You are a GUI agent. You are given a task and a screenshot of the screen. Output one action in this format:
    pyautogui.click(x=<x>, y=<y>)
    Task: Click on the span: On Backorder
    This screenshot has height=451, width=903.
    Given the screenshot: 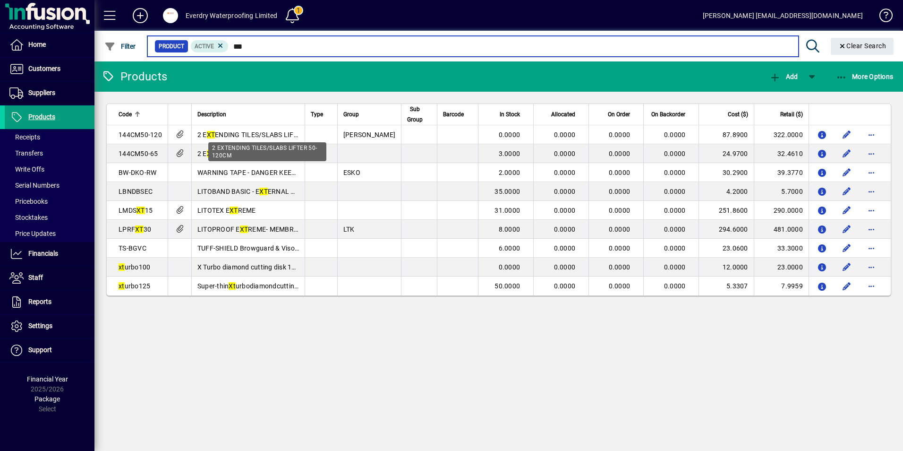 What is the action you would take?
    pyautogui.click(x=668, y=114)
    